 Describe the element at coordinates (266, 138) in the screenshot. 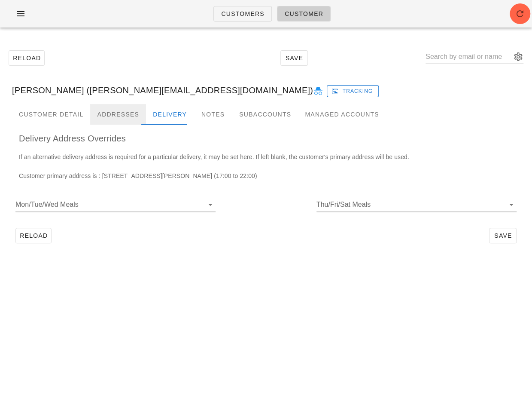

I see `div: Delivery Address Overrides` at that location.